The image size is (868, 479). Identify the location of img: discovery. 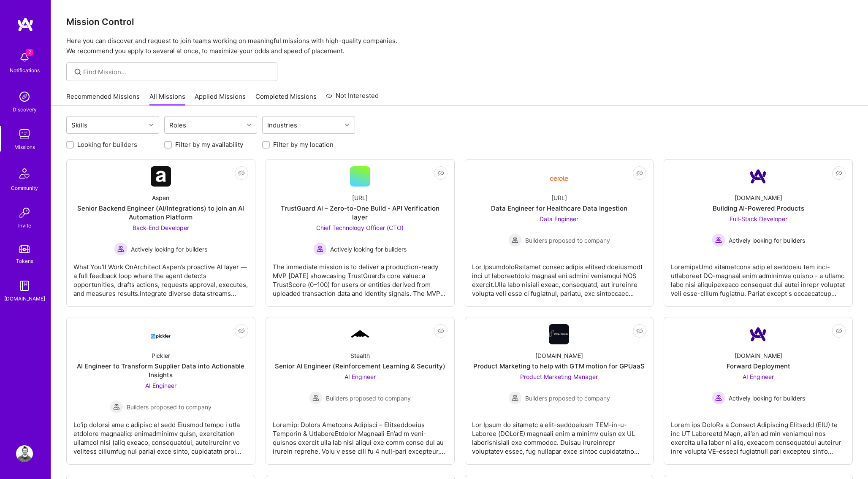
(25, 96).